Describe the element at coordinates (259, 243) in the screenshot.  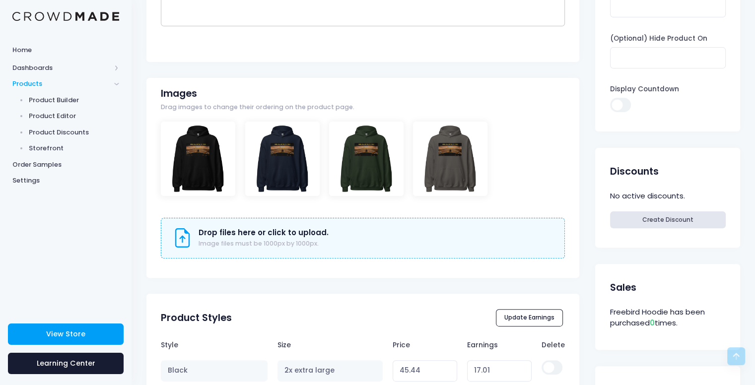
I see `span: Image files must be 1000px by 1000px.` at that location.